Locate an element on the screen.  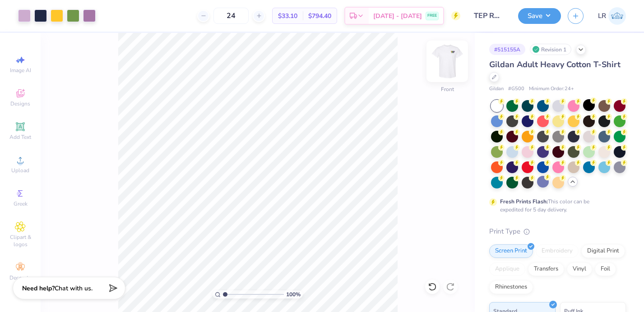
div: # 515155A is located at coordinates (507, 49).